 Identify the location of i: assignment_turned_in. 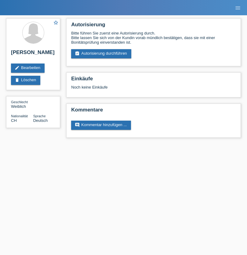
(77, 53).